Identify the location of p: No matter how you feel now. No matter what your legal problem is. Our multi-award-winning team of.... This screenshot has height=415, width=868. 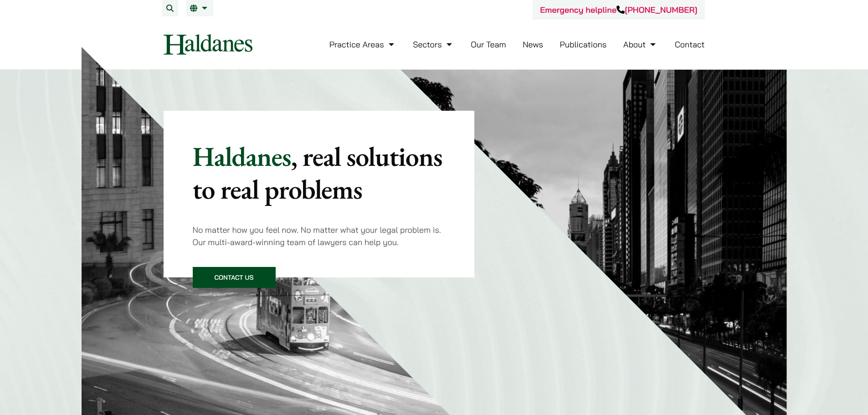
(319, 236).